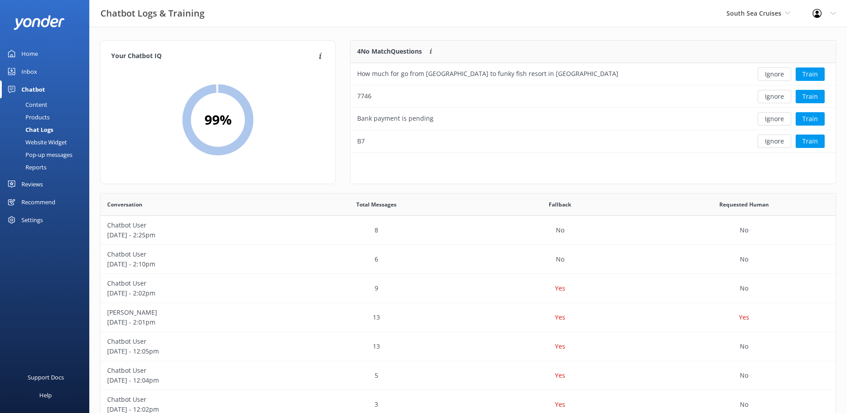 The height and width of the screenshot is (413, 847). I want to click on img: yonder-white-logo.png, so click(39, 22).